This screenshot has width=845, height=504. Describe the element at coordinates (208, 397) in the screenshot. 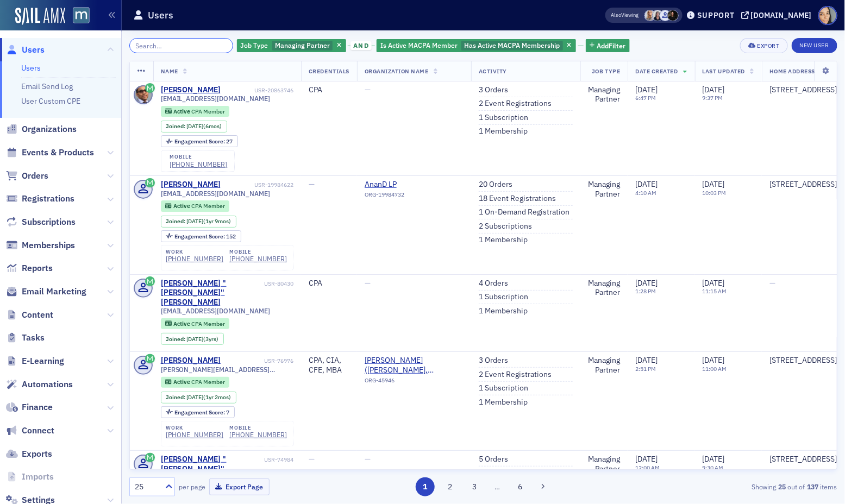

I see `div: (1yr 2mos)` at that location.